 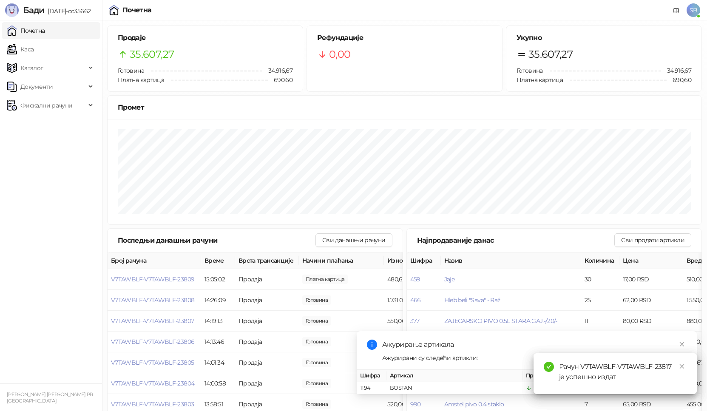 I want to click on td: 1194, so click(x=372, y=388).